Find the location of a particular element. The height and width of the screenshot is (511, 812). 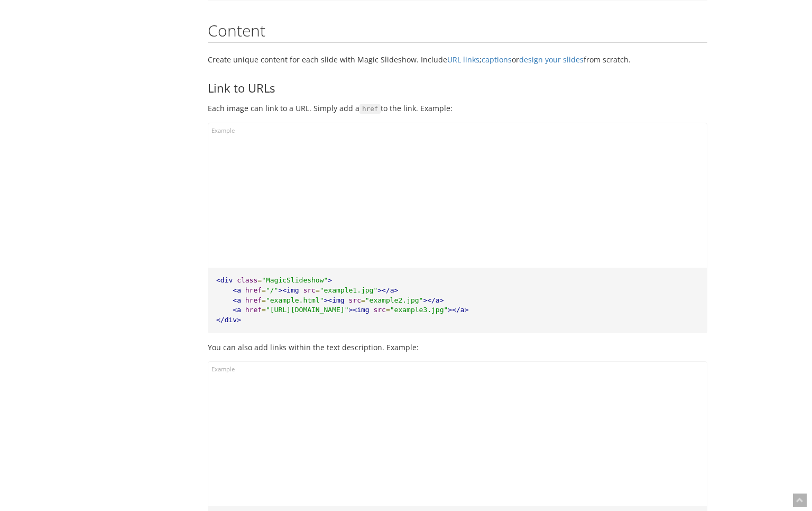

span: "example2.jpg" is located at coordinates (394, 300).